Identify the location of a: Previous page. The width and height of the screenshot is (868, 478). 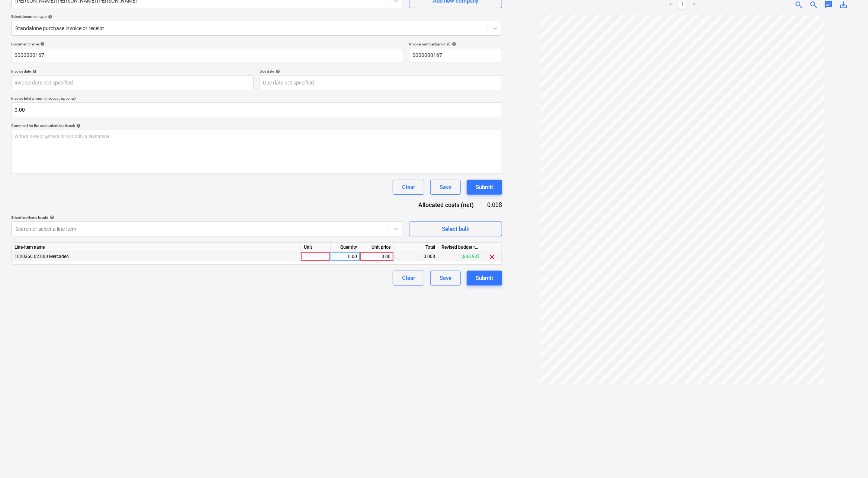
(670, 5).